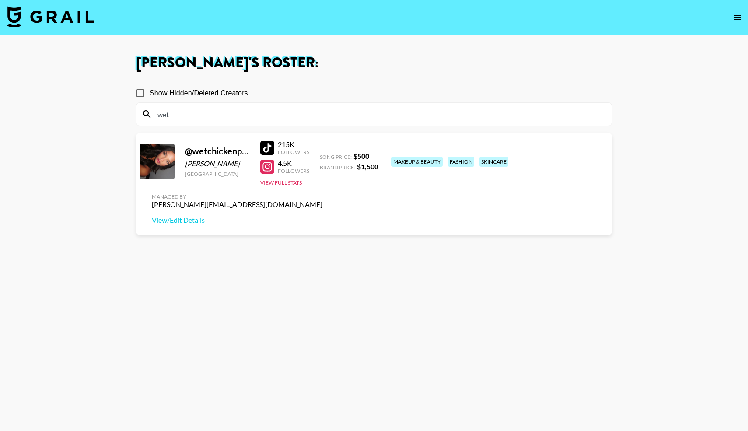 This screenshot has width=748, height=431. Describe the element at coordinates (737, 17) in the screenshot. I see `button: open drawer` at that location.